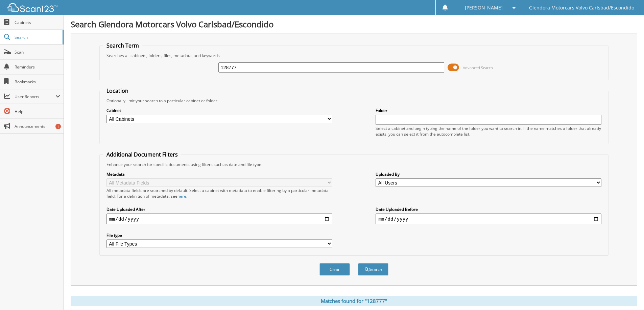 The width and height of the screenshot is (644, 310). Describe the element at coordinates (37, 22) in the screenshot. I see `span: Cabinets` at that location.